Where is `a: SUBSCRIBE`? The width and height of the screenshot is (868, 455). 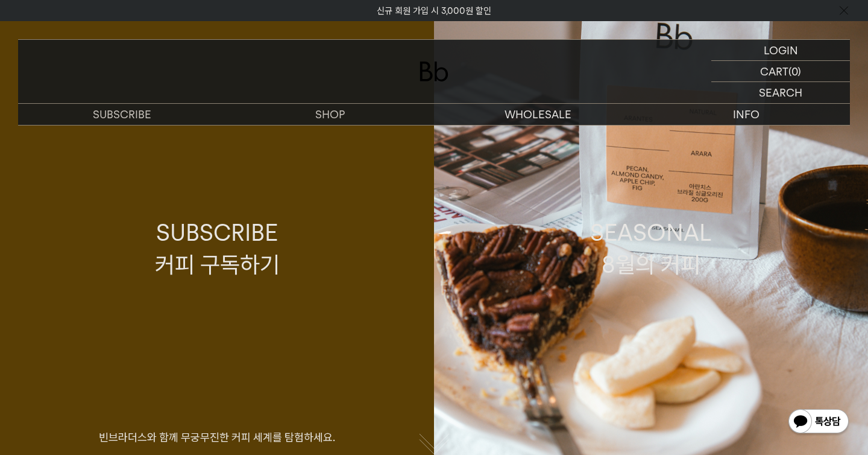 a: SUBSCRIBE is located at coordinates (122, 114).